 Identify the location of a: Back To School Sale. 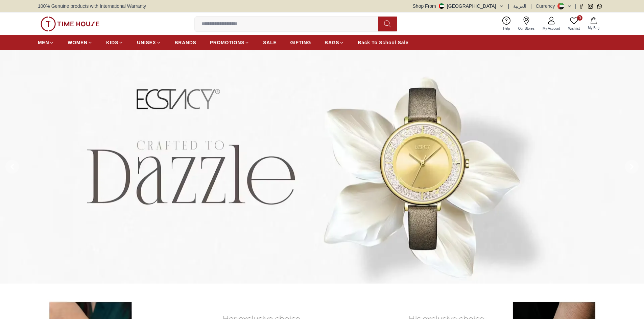
(383, 43).